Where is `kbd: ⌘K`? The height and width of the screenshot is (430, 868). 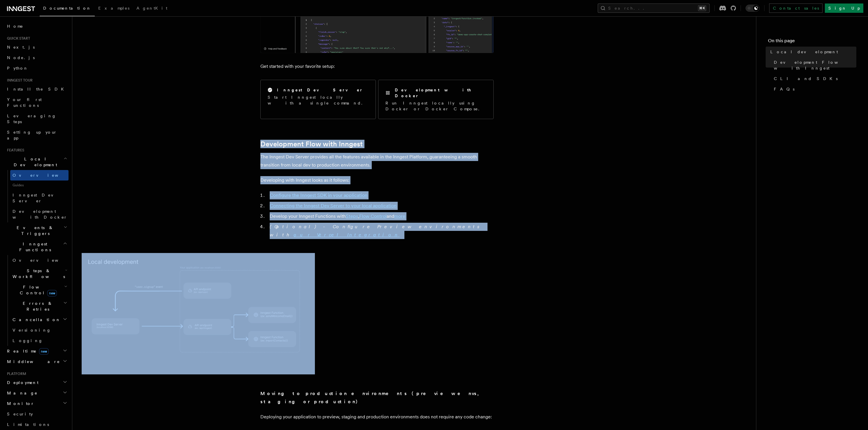
kbd: ⌘K is located at coordinates (702, 8).